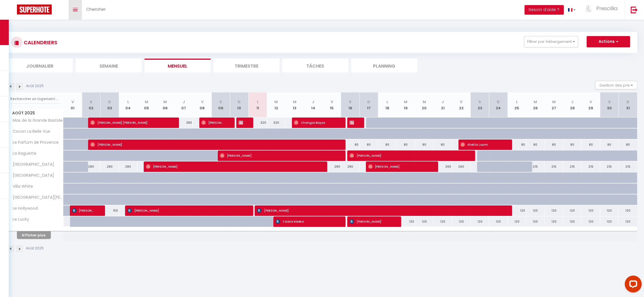 The width and height of the screenshot is (644, 297). What do you see at coordinates (517, 105) in the screenshot?
I see `th: 25` at bounding box center [517, 105].